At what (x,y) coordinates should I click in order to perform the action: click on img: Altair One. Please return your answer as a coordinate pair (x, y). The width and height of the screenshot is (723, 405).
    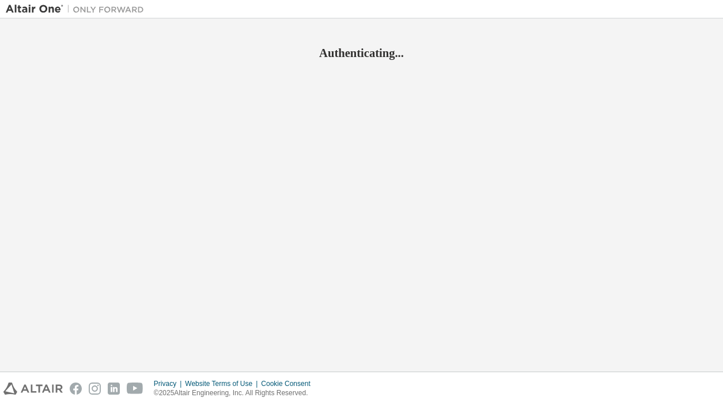
    Looking at the image, I should click on (78, 9).